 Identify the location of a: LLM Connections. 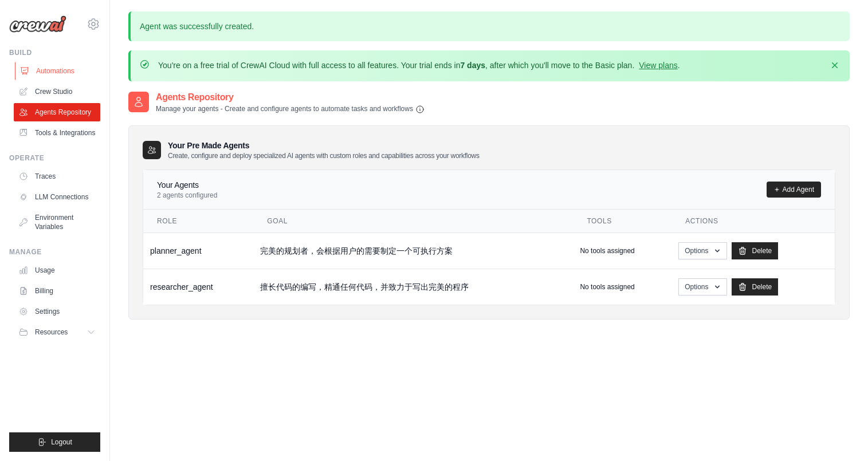
(56, 197).